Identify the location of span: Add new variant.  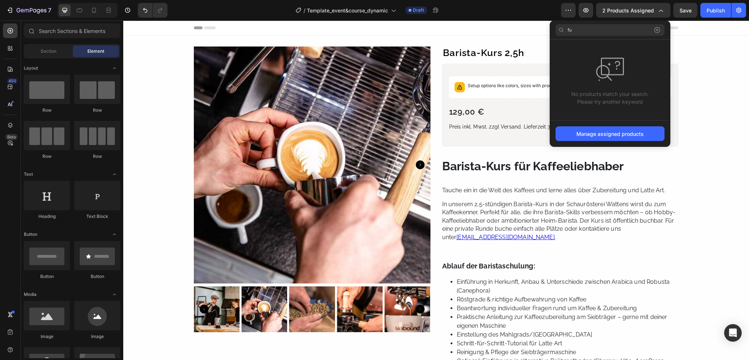
(470, 65).